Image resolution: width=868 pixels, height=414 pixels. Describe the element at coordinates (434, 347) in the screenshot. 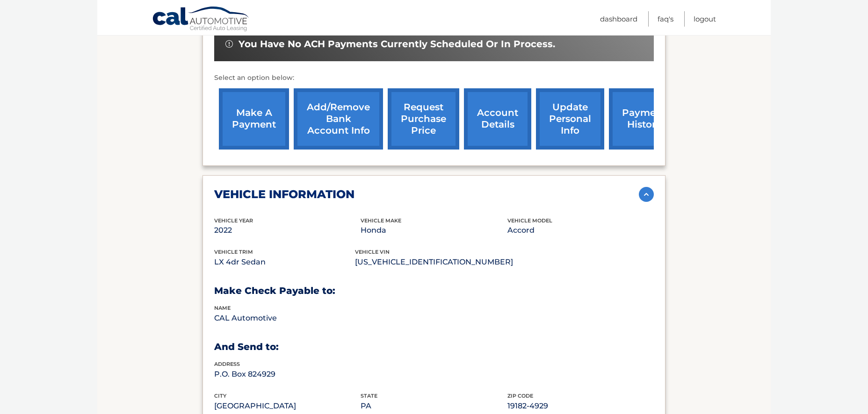

I see `h3: And Send to:` at that location.